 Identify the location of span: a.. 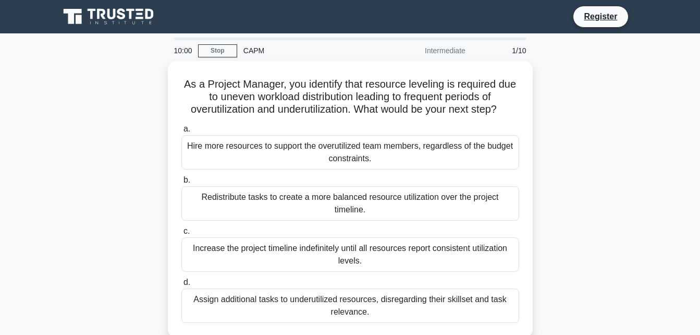
(187, 128).